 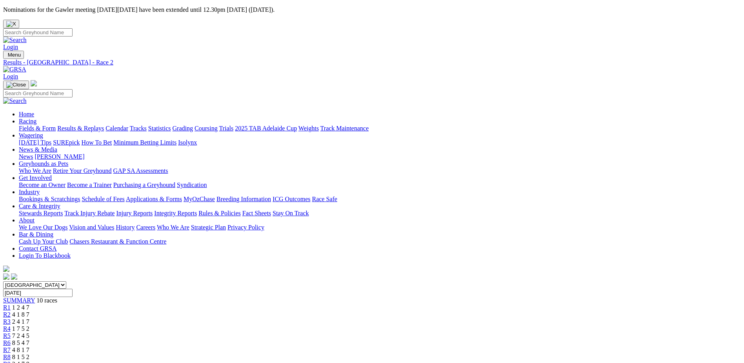 What do you see at coordinates (89, 184) in the screenshot?
I see `a: Become a Trainer` at bounding box center [89, 184].